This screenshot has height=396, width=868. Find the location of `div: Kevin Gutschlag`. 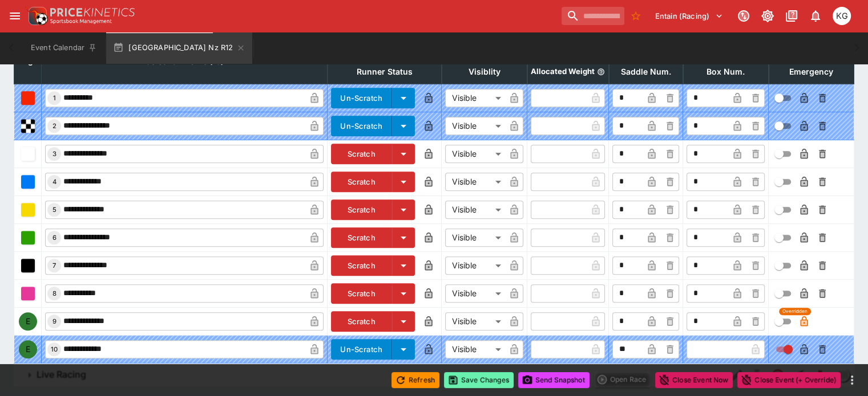

div: Kevin Gutschlag is located at coordinates (842, 16).